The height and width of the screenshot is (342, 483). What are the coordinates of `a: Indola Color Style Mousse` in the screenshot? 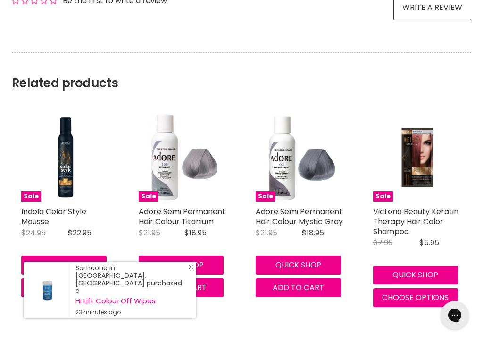 It's located at (54, 216).